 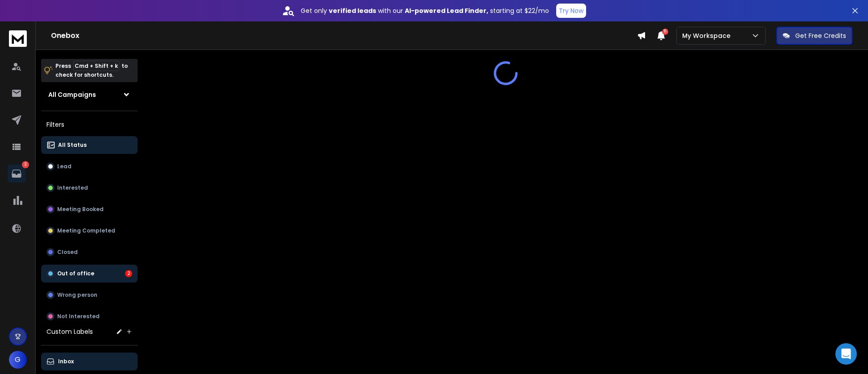 What do you see at coordinates (821, 36) in the screenshot?
I see `p: Get Free Credits` at bounding box center [821, 36].